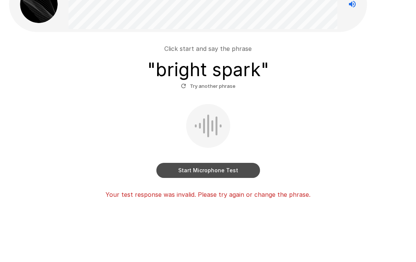 The width and height of the screenshot is (416, 262). Describe the element at coordinates (208, 70) in the screenshot. I see `h3: " bright spark "` at that location.